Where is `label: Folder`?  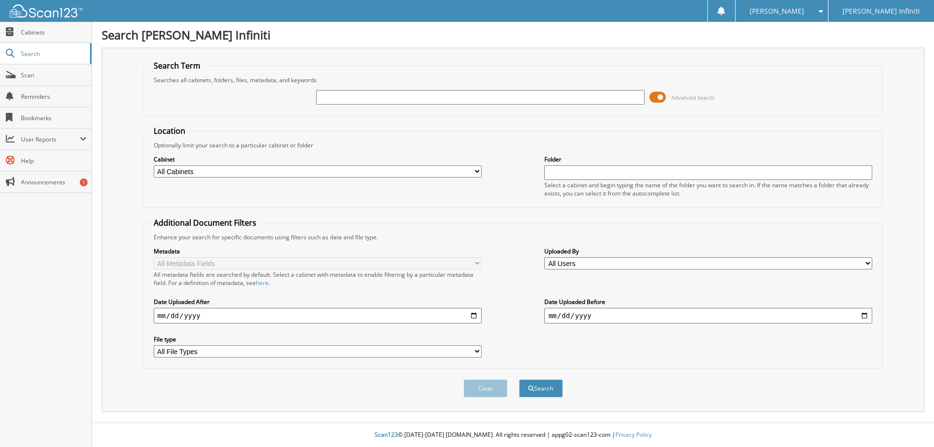
label: Folder is located at coordinates (708, 159).